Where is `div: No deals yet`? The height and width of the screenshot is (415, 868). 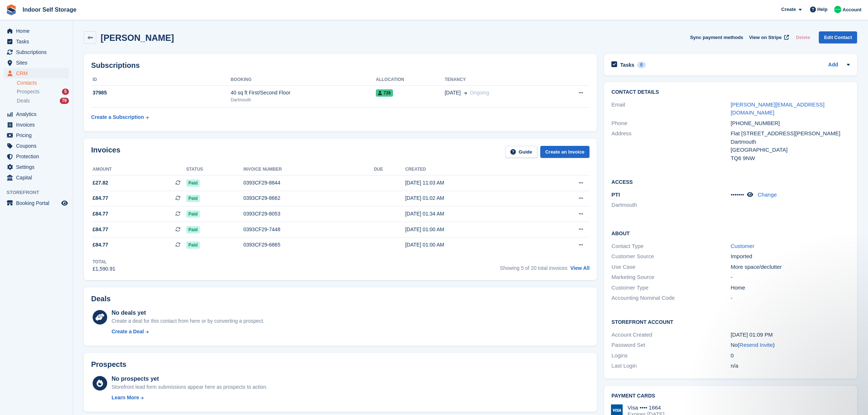 div: No deals yet is located at coordinates (188, 312).